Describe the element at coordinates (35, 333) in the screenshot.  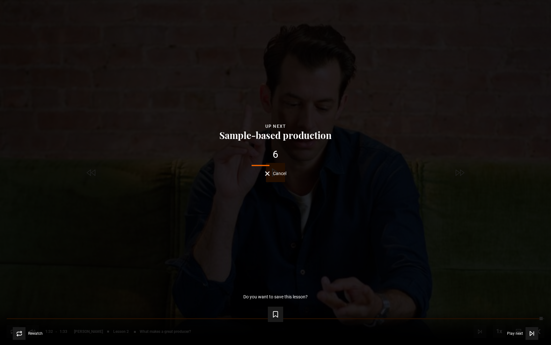
I see `span: Rewatch` at that location.